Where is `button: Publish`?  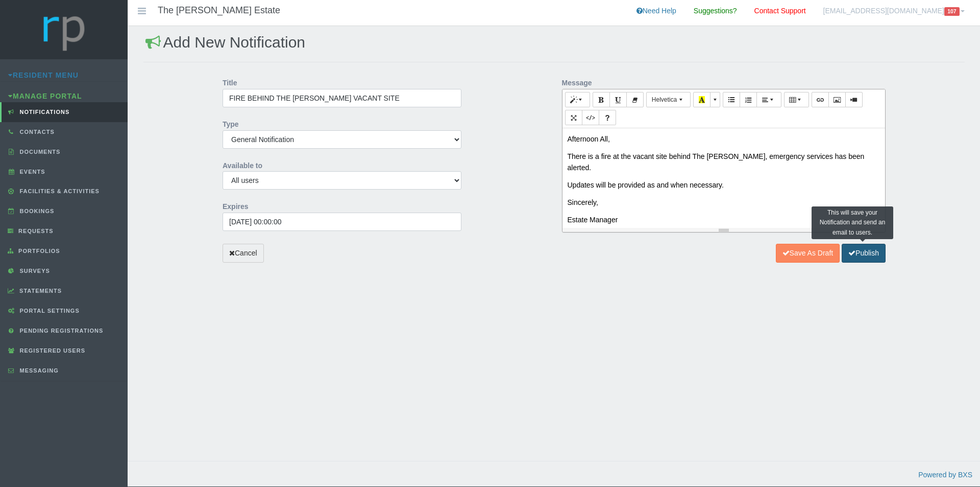
button: Publish is located at coordinates (864, 253).